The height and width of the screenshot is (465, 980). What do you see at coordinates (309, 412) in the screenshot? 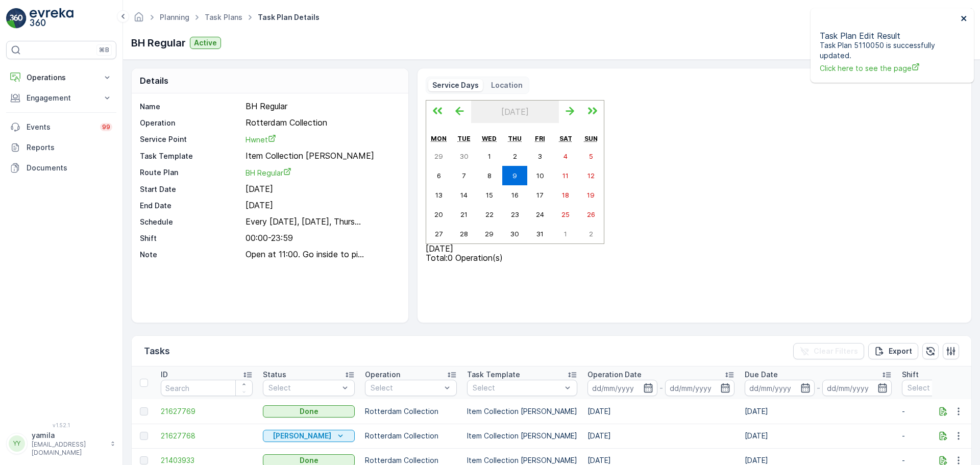
I see `p: Done` at bounding box center [309, 412].